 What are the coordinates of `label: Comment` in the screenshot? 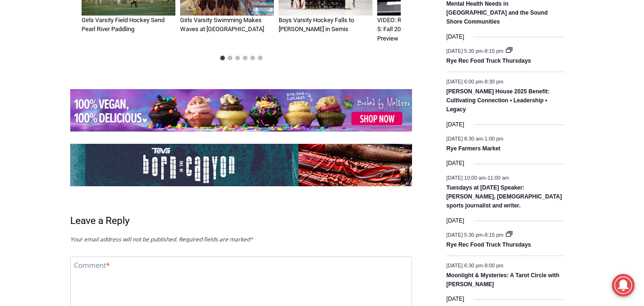 It's located at (92, 267).